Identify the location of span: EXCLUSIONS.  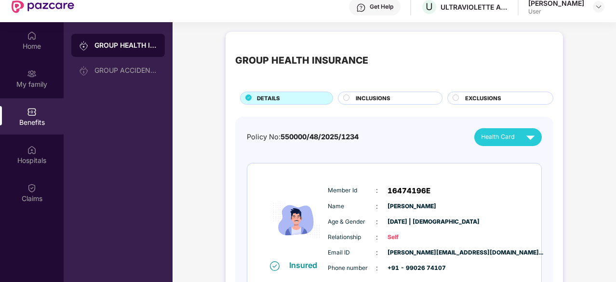
(483, 98).